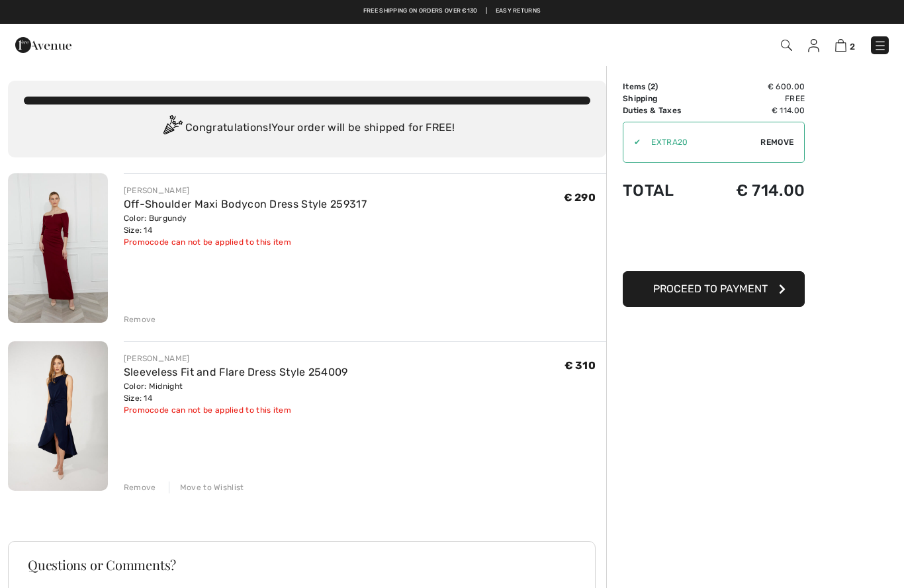 The height and width of the screenshot is (588, 904). I want to click on div: Color: Midnight Size: 14, so click(236, 392).